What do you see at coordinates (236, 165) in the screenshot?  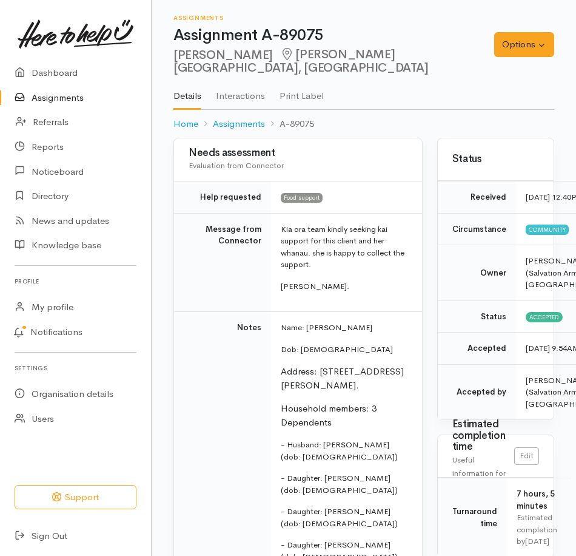 I see `span: Evaluation from Connector` at bounding box center [236, 165].